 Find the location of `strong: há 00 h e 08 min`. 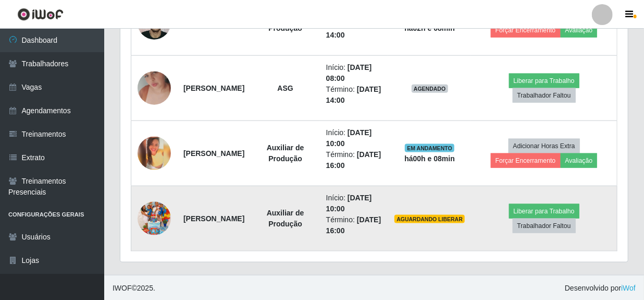

strong: há 00 h e 08 min is located at coordinates (429, 159).